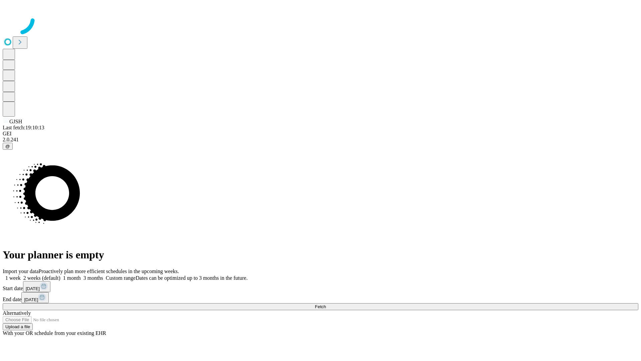 This screenshot has width=641, height=361. I want to click on div: 2.0.241, so click(320, 140).